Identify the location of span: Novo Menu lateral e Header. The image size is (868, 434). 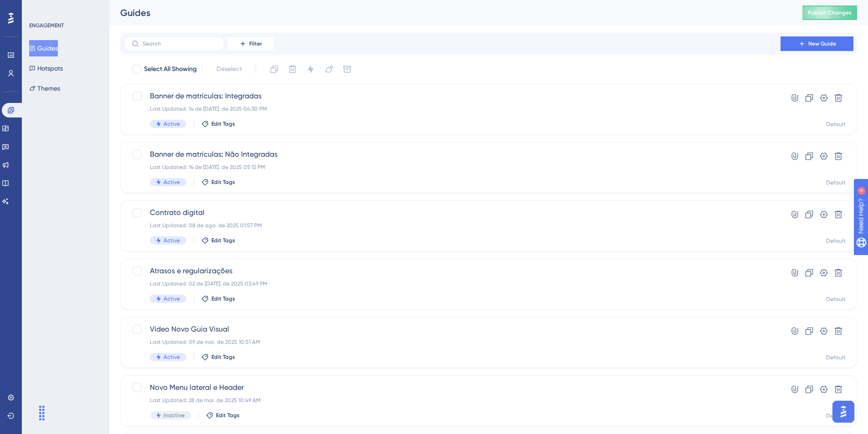
(452, 388).